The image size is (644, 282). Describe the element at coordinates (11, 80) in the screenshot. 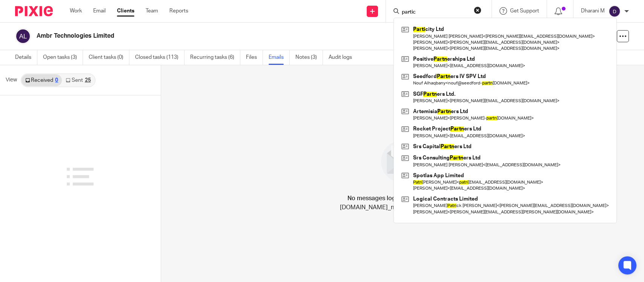

I see `span: View` at that location.